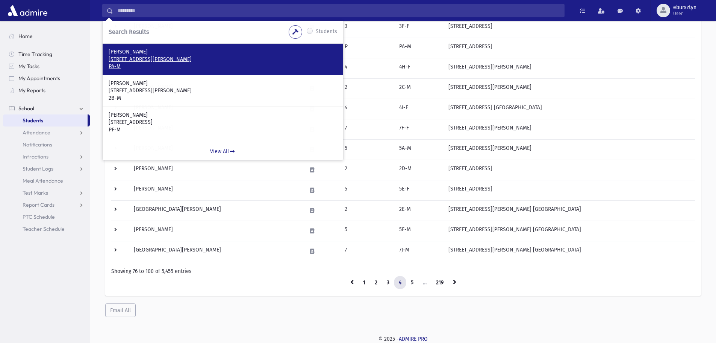 This screenshot has height=343, width=716. I want to click on label: Students, so click(326, 32).